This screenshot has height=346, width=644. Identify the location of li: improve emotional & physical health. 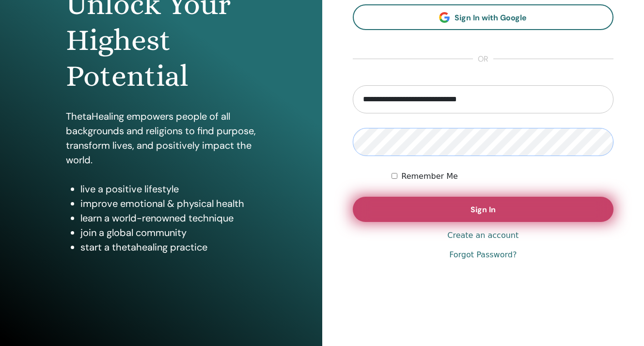
(168, 203).